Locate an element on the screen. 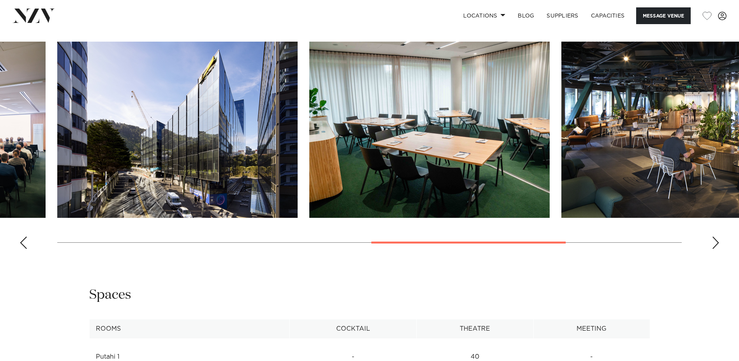 The height and width of the screenshot is (361, 739). th: Theatre is located at coordinates (475, 329).